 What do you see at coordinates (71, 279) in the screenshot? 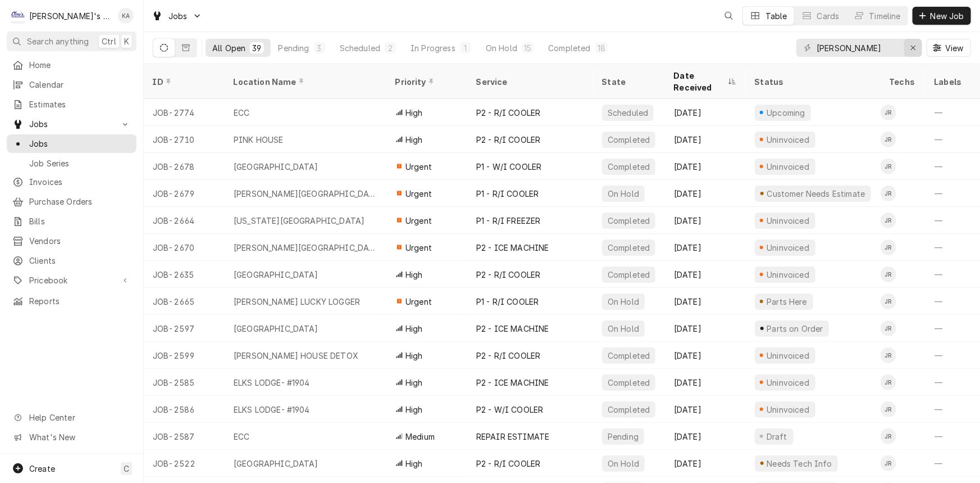
I see `a: Go to Pricebook` at bounding box center [71, 279].